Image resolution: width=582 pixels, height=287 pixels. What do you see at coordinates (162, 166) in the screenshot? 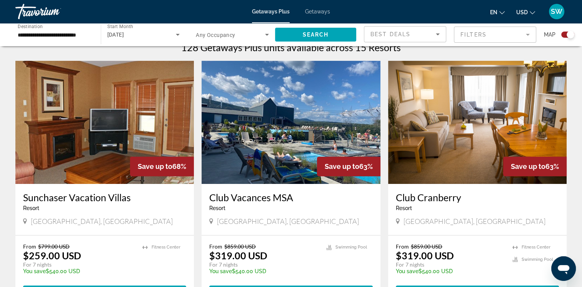
I see `div: 68%` at bounding box center [162, 166].